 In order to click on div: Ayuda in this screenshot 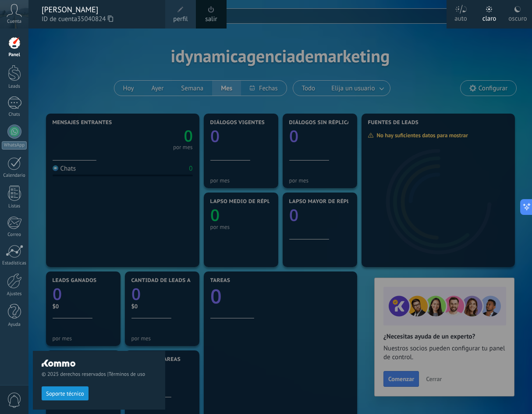, I will do `click(15, 324)`.